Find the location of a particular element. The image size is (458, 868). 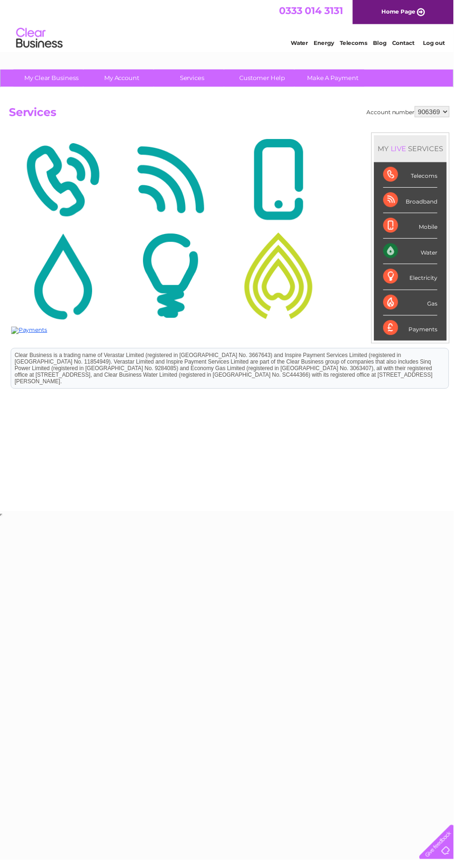

div: Payments is located at coordinates (414, 331).